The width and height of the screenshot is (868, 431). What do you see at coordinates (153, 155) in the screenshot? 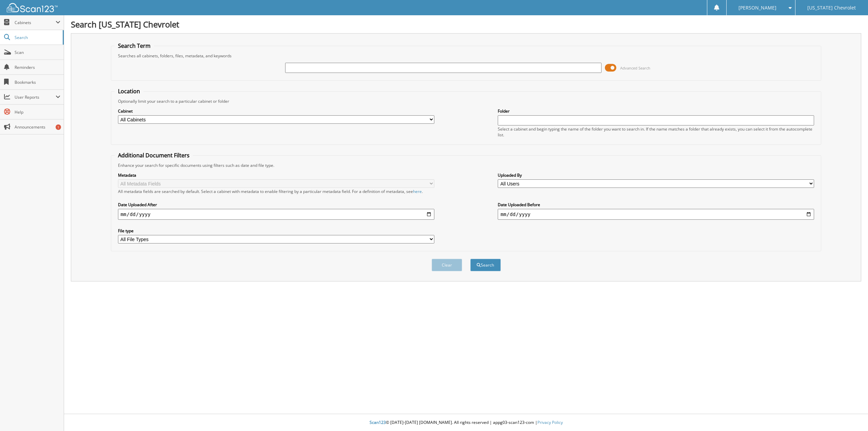
I see `legend: Additional Document Filters` at bounding box center [153, 155].